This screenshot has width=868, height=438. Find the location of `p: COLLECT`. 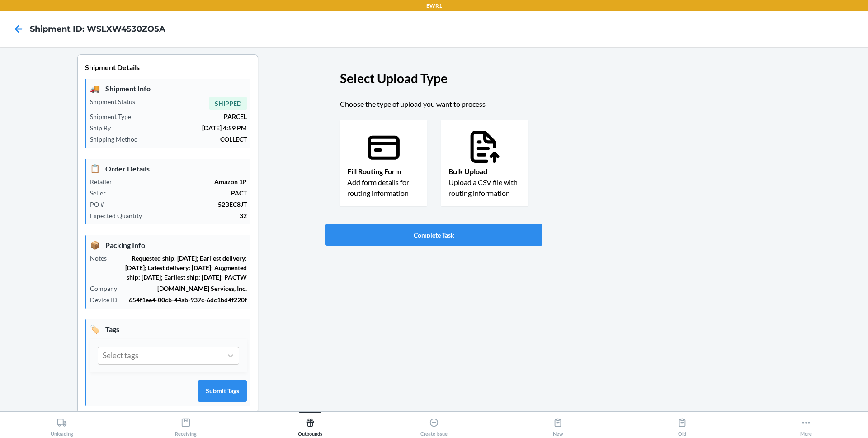

p: COLLECT is located at coordinates (196, 139).